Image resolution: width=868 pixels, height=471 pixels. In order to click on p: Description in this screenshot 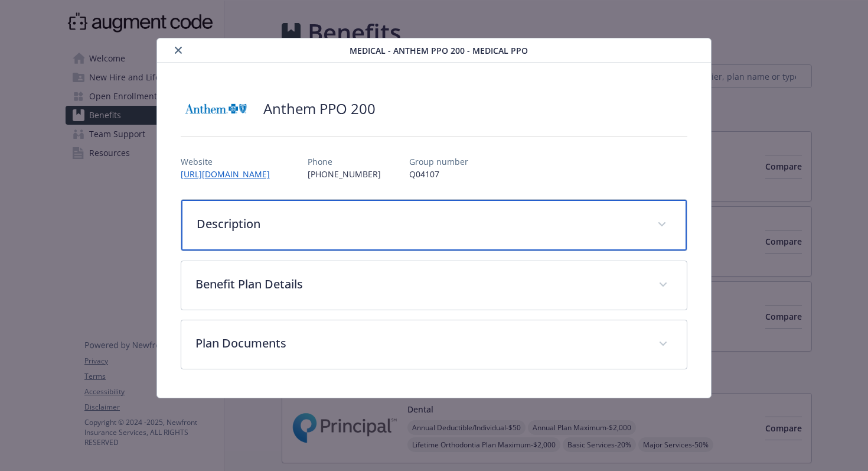, I will do `click(420, 224)`.